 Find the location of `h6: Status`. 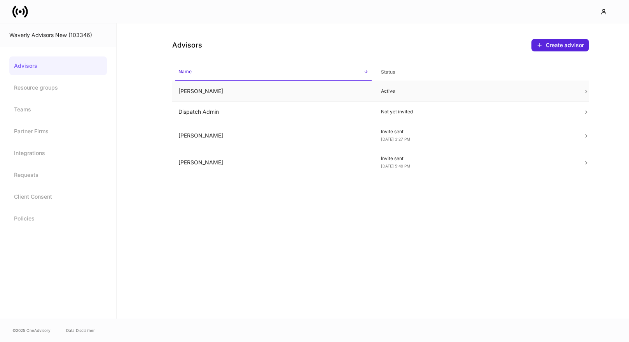

h6: Status is located at coordinates (388, 72).